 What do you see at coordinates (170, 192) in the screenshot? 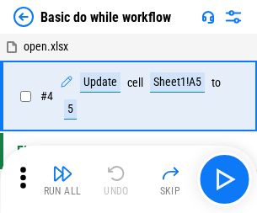
I see `div: Skip` at bounding box center [170, 192].